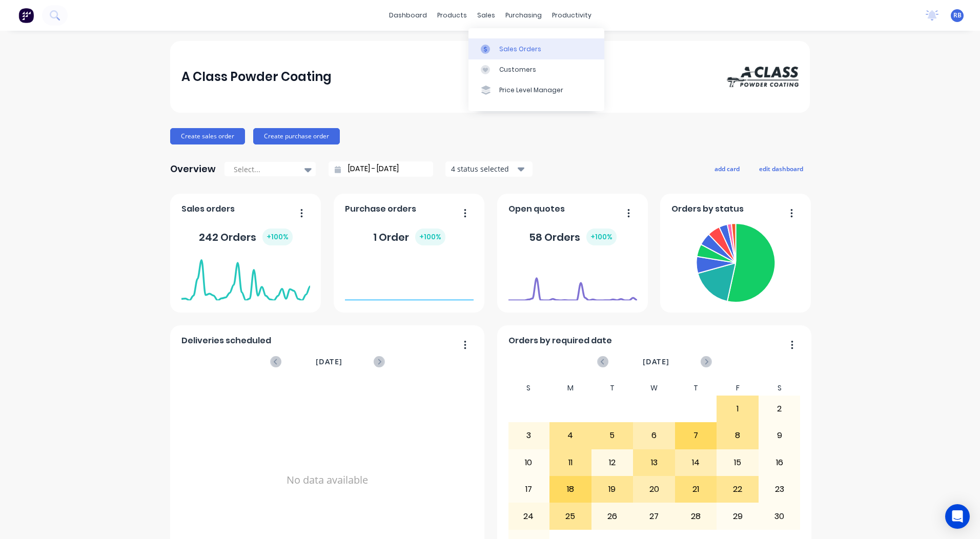 Image resolution: width=980 pixels, height=539 pixels. Describe the element at coordinates (529, 516) in the screenshot. I see `div: 24` at that location.